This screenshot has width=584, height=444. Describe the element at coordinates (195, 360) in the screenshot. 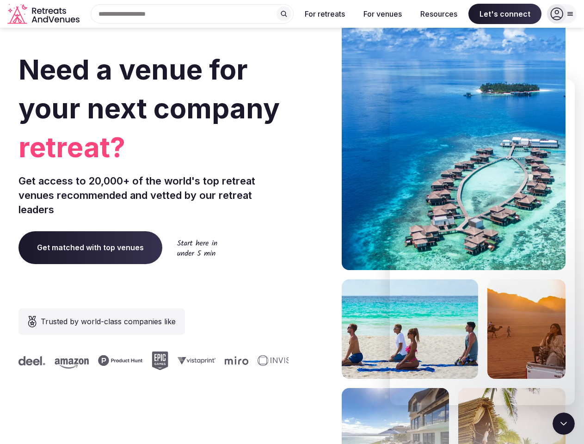

I see `svg: Vistaprint company logo` at that location.